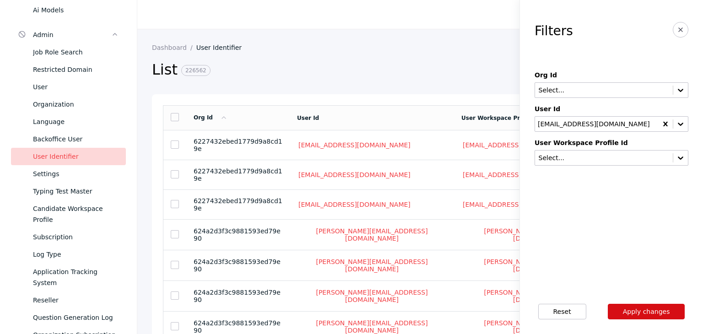 Image resolution: width=703 pixels, height=334 pixels. Describe the element at coordinates (68, 277) in the screenshot. I see `a: Application Tracking System` at that location.